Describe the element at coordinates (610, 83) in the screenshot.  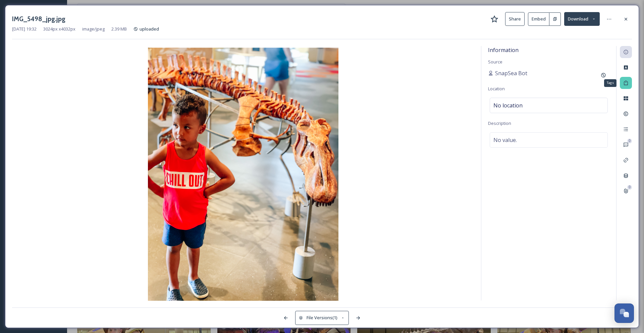
I see `div: Tags` at that location.